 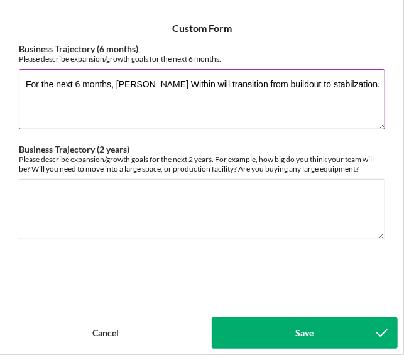 What do you see at coordinates (106, 333) in the screenshot?
I see `button: Cancel` at bounding box center [106, 333].